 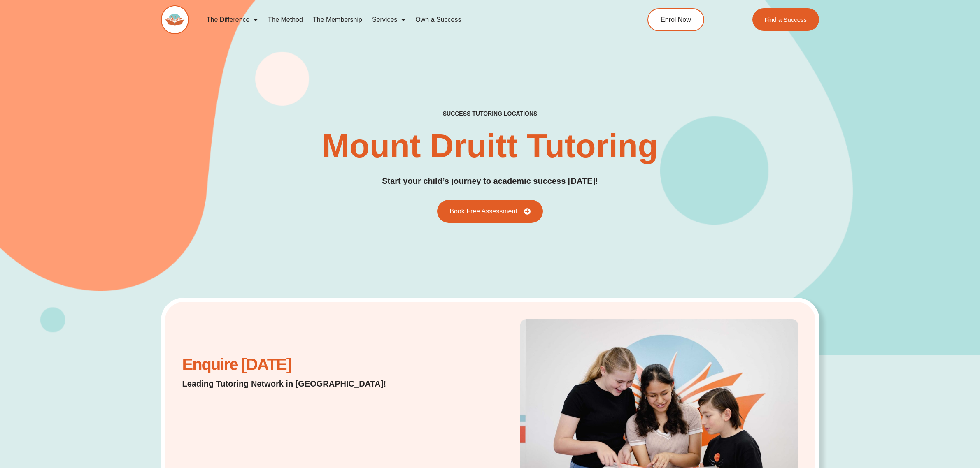 What do you see at coordinates (232, 20) in the screenshot?
I see `a: The Difference` at bounding box center [232, 20].